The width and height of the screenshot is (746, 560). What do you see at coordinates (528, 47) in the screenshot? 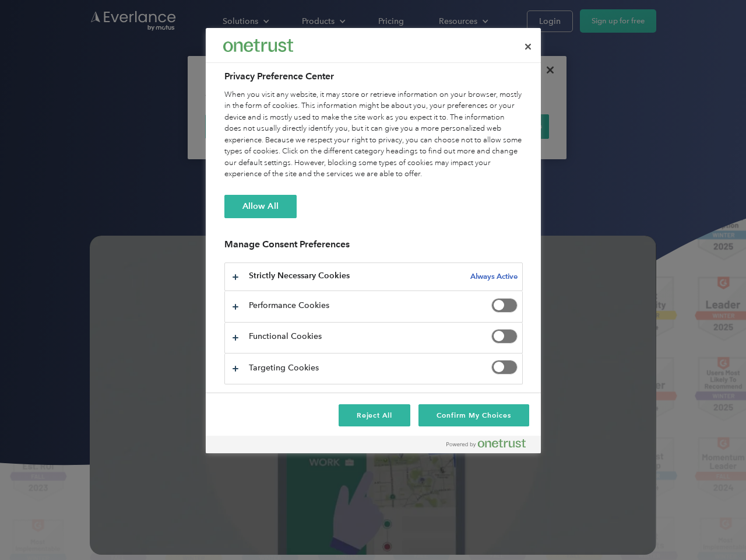
I see `button: Close` at bounding box center [528, 47].